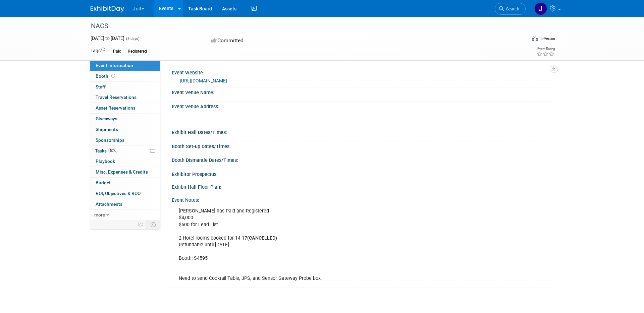 The height and width of the screenshot is (313, 644). Describe the element at coordinates (106, 76) in the screenshot. I see `span: Booth` at that location.